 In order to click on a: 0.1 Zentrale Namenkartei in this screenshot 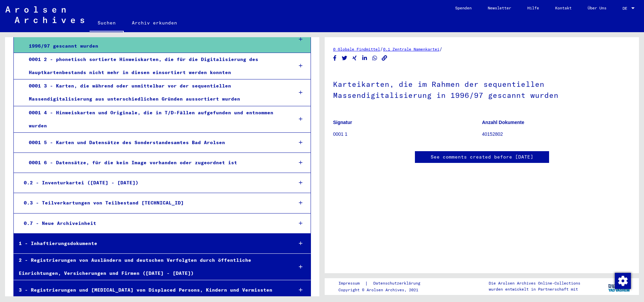, I will do `click(411, 49)`.